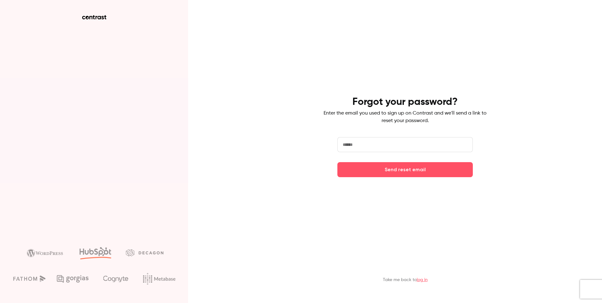 Image resolution: width=602 pixels, height=303 pixels. I want to click on p: Take me back to, so click(405, 280).